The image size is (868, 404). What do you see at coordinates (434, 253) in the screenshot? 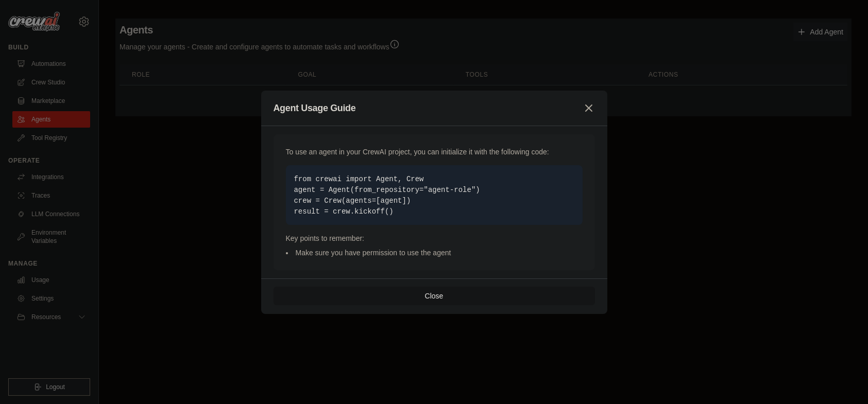
I see `li: Make sure you have permission to use the agent` at bounding box center [434, 253].